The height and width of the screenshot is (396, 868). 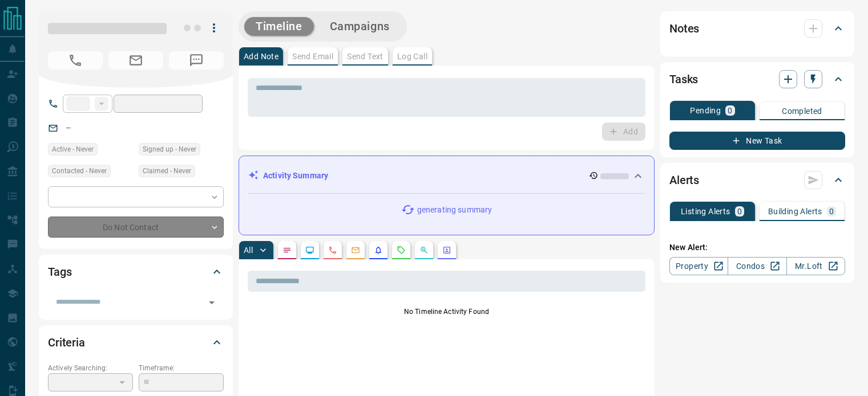 I want to click on p: All, so click(x=248, y=250).